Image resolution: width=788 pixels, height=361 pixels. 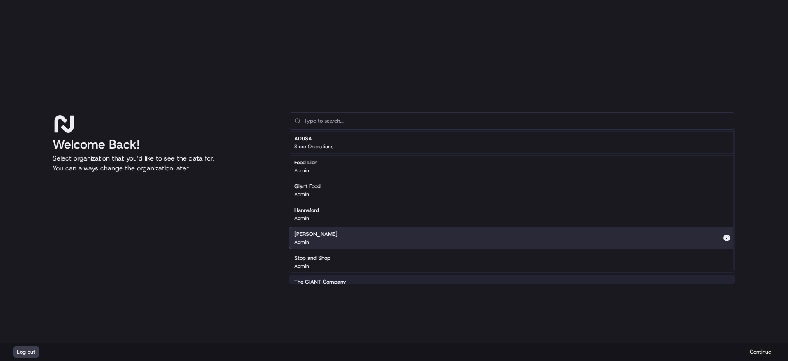 What do you see at coordinates (26, 352) in the screenshot?
I see `button: Log out` at bounding box center [26, 352].